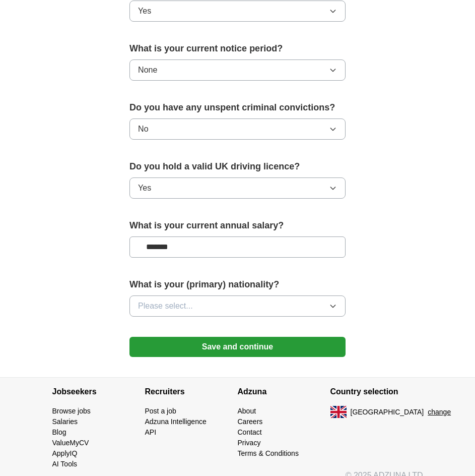 This screenshot has width=475, height=476. Describe the element at coordinates (237, 107) in the screenshot. I see `label: Do you have any unspent criminal convictions?` at that location.